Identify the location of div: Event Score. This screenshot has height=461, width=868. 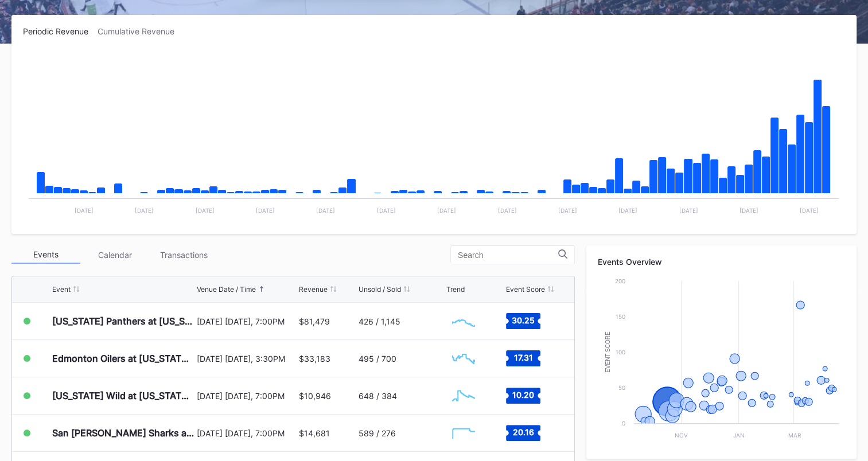
(526, 289).